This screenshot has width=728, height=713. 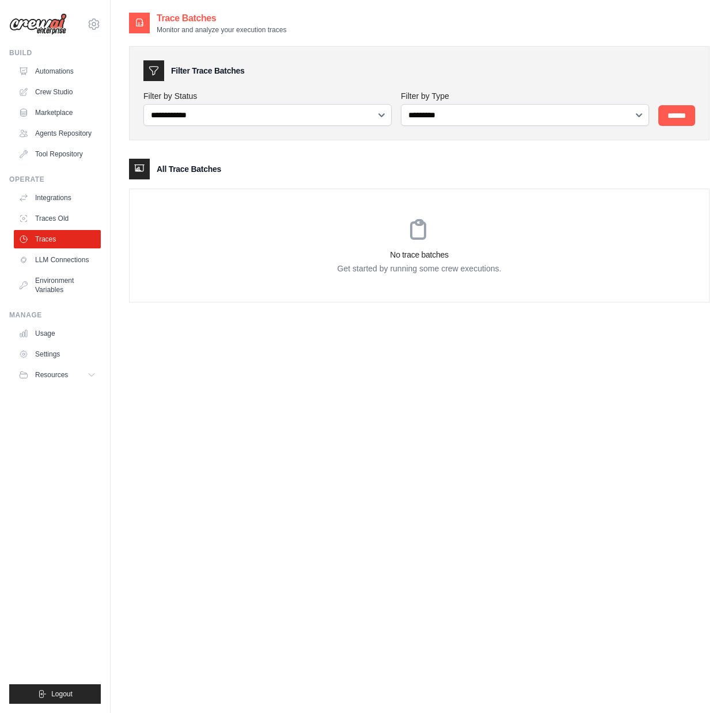 What do you see at coordinates (55, 315) in the screenshot?
I see `div: Manage` at bounding box center [55, 315].